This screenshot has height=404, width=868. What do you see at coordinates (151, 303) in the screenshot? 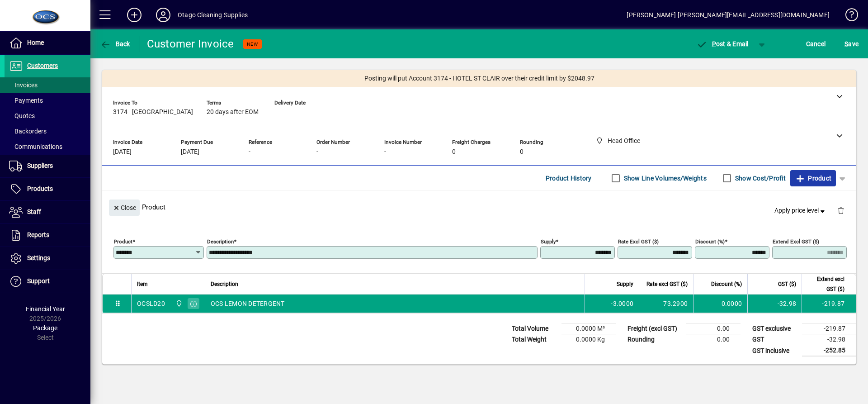
I see `div: OCSLD20` at bounding box center [151, 303].